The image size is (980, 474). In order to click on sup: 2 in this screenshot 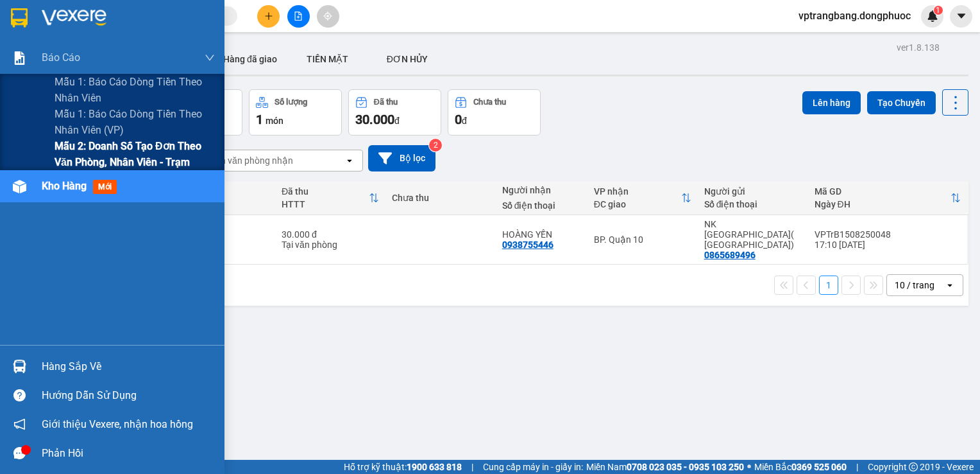, I will do `click(436, 145)`.